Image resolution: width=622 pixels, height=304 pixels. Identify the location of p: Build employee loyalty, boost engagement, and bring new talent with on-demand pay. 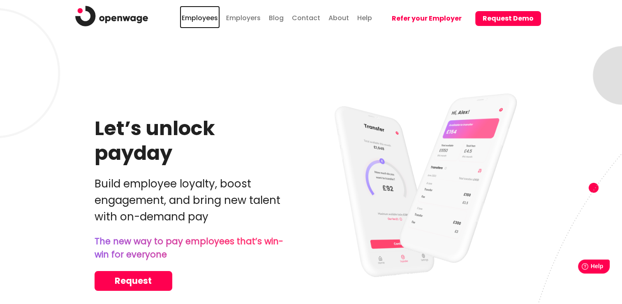
(190, 200).